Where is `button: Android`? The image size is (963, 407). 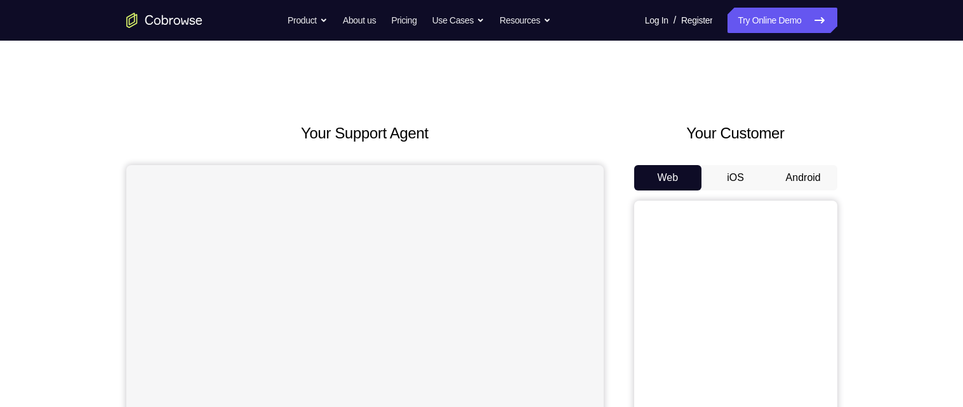 button: Android is located at coordinates (803, 178).